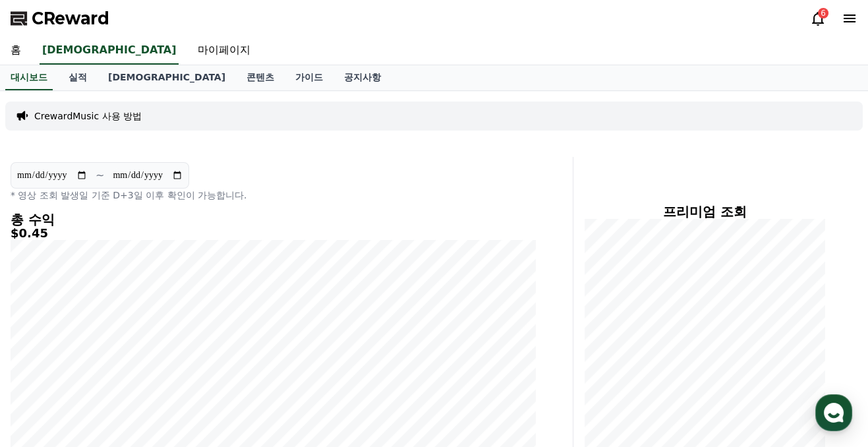 This screenshot has width=868, height=447. I want to click on h4: 프리미엄 조회, so click(705, 212).